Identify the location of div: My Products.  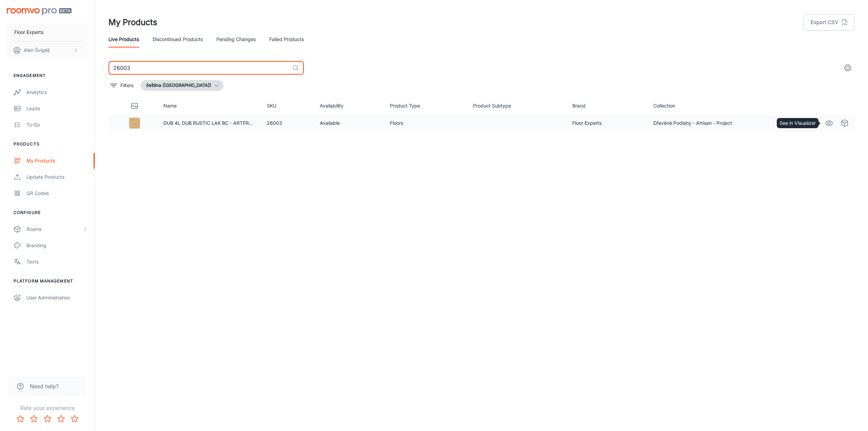
(57, 161).